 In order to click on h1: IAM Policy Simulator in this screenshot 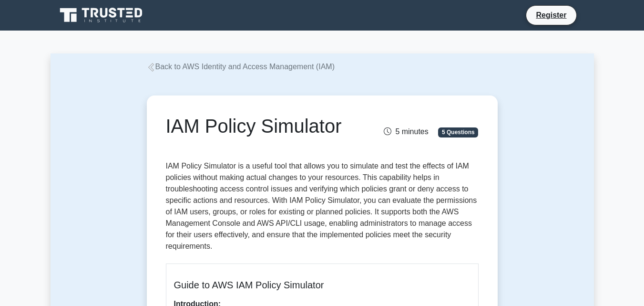, I will do `click(268, 126)`.